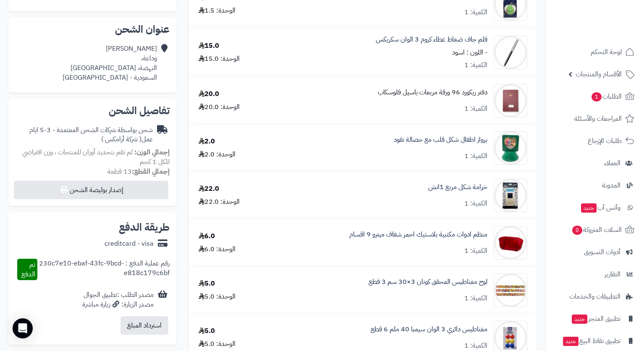 Image resolution: width=644 pixels, height=351 pixels. What do you see at coordinates (594, 163) in the screenshot?
I see `a: العملاء` at bounding box center [594, 163].